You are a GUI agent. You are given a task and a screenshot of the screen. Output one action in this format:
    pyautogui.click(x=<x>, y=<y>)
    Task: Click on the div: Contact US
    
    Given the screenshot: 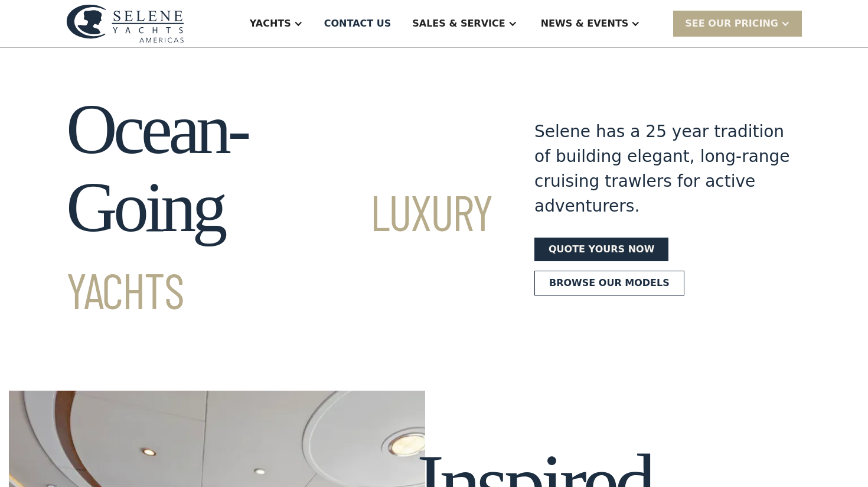 What is the action you would take?
    pyautogui.click(x=358, y=23)
    